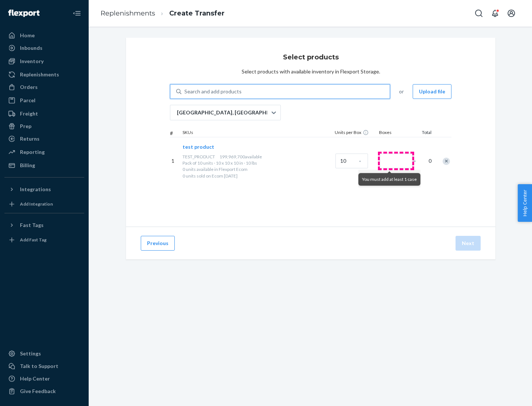 The width and height of the screenshot is (532, 406). Describe the element at coordinates (32, 61) in the screenshot. I see `div: Inventory` at that location.